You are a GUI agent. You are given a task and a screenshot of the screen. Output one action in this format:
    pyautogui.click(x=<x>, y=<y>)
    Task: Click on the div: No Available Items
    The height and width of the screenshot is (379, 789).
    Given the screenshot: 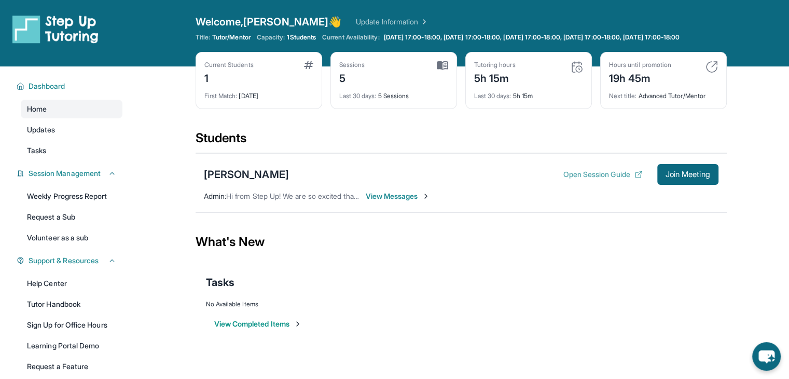 What is the action you would take?
    pyautogui.click(x=461, y=304)
    